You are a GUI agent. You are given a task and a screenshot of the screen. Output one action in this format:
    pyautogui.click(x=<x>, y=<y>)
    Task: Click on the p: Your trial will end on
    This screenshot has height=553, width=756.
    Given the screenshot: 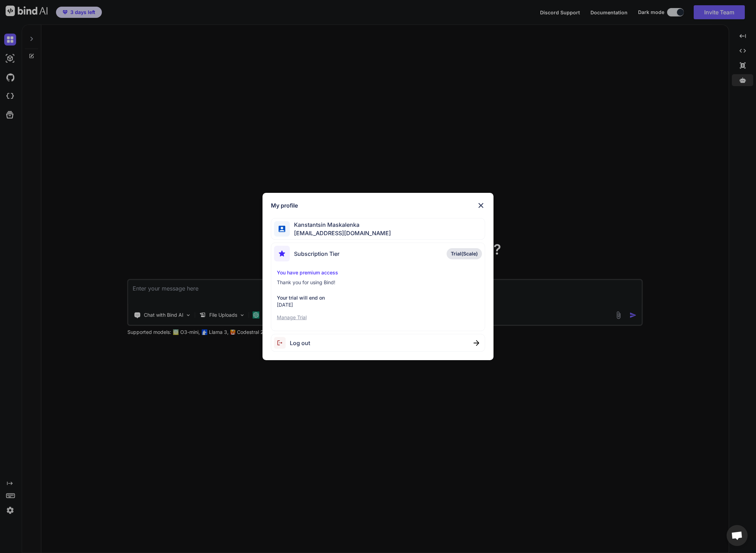 What is the action you would take?
    pyautogui.click(x=378, y=298)
    